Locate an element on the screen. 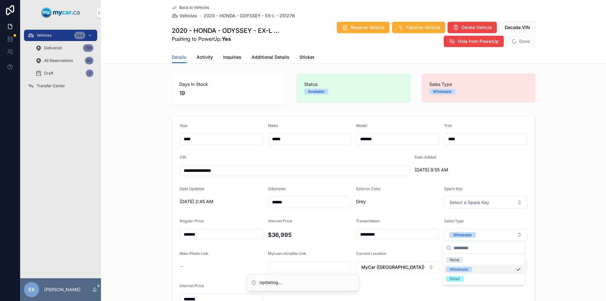 The width and height of the screenshot is (606, 301). span: Status is located at coordinates (353, 84).